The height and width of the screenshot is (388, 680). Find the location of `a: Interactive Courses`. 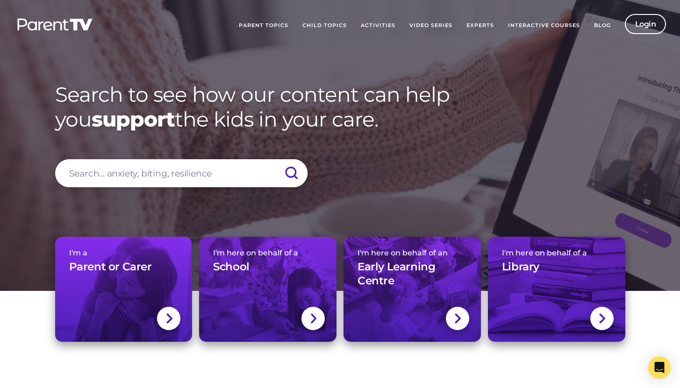

a: Interactive Courses is located at coordinates (544, 26).